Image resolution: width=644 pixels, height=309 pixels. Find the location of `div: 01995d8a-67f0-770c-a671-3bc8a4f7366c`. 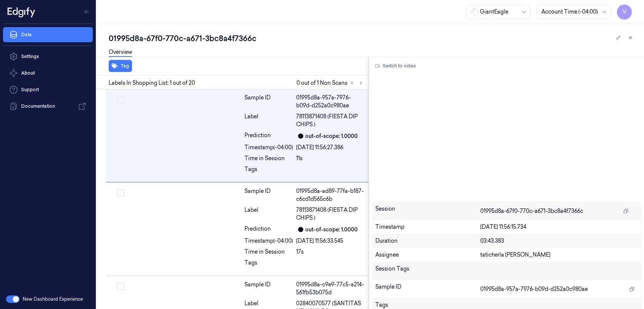

div: 01995d8a-67f0-770c-a671-3bc8a4f7366c is located at coordinates (373, 38).